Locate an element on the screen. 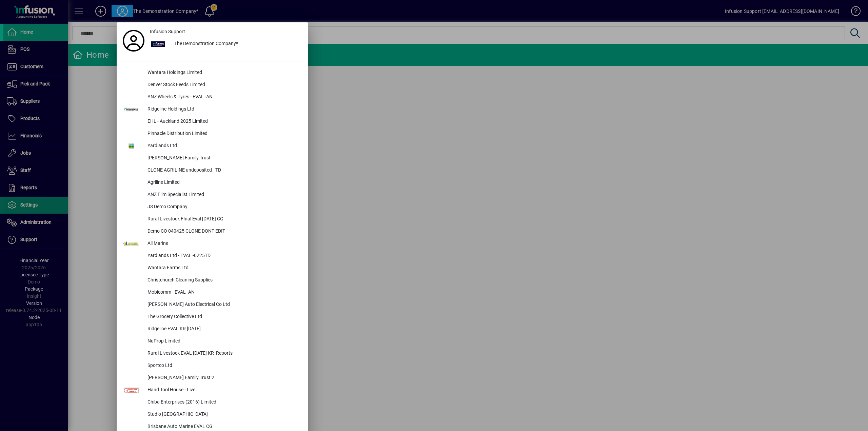  a: Profile is located at coordinates (134, 41).